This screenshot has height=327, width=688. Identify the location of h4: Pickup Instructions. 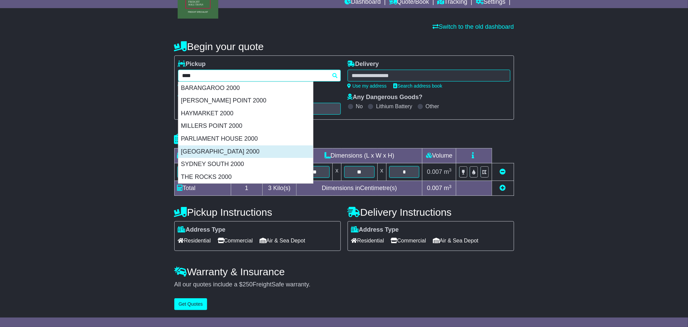
(258, 212).